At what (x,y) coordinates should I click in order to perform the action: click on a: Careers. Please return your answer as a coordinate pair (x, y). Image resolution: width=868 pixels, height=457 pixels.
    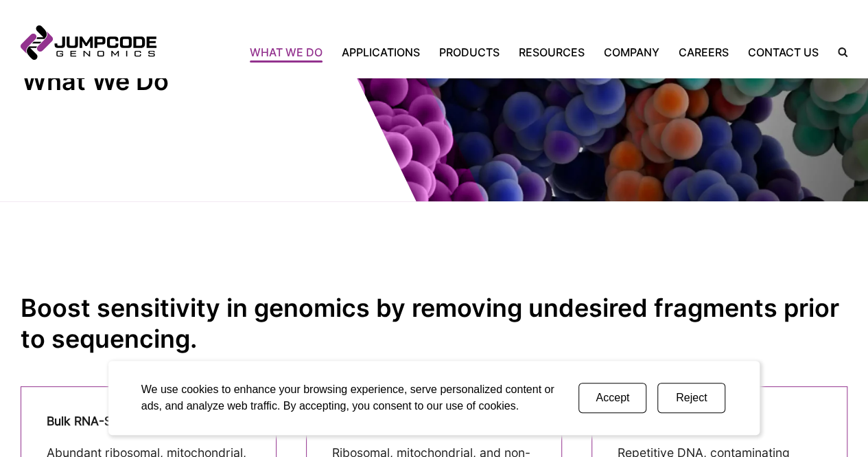
    Looking at the image, I should click on (704, 52).